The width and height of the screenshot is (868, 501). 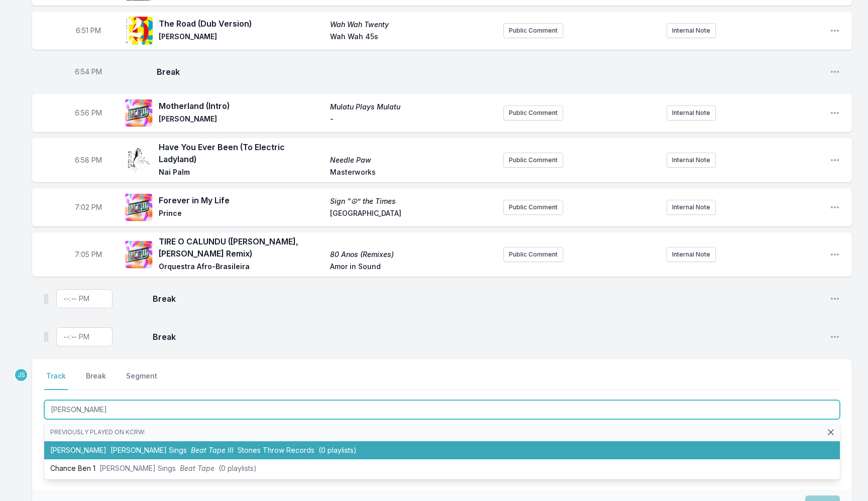 What do you see at coordinates (241, 173) in the screenshot?
I see `span: Nai Palm` at bounding box center [241, 173].